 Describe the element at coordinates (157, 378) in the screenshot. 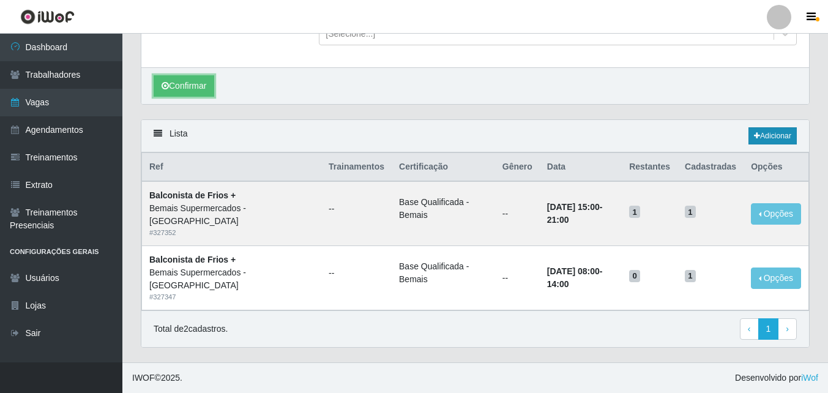

I see `span: © 2025 .` at that location.